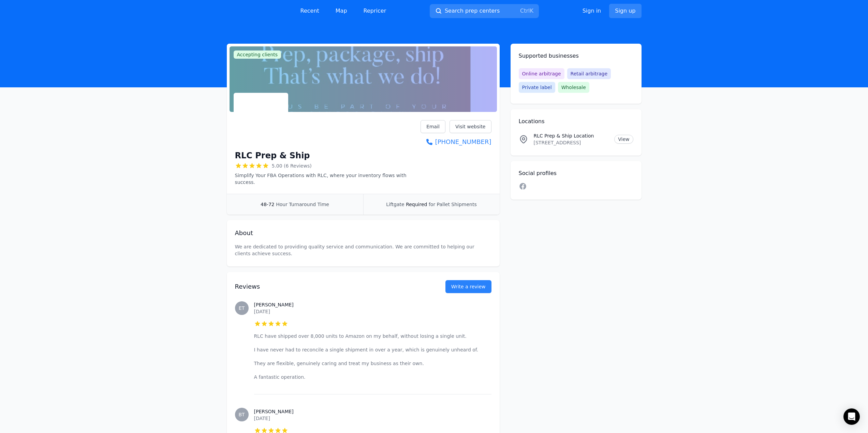  What do you see at coordinates (433, 126) in the screenshot?
I see `a: Email` at bounding box center [433, 126].